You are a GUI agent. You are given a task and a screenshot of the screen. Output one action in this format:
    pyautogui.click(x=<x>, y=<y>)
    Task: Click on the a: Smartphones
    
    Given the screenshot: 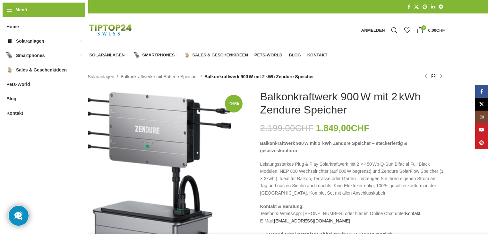 What is the action you would take?
    pyautogui.click(x=156, y=55)
    